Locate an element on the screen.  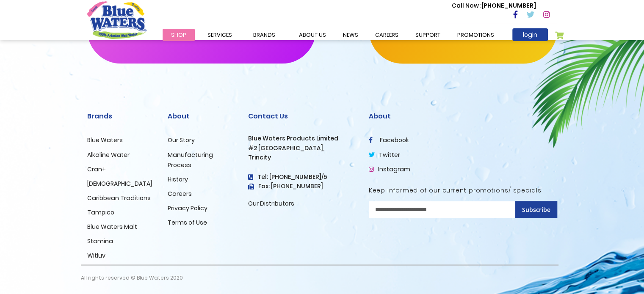
a: facebook is located at coordinates (389, 140).